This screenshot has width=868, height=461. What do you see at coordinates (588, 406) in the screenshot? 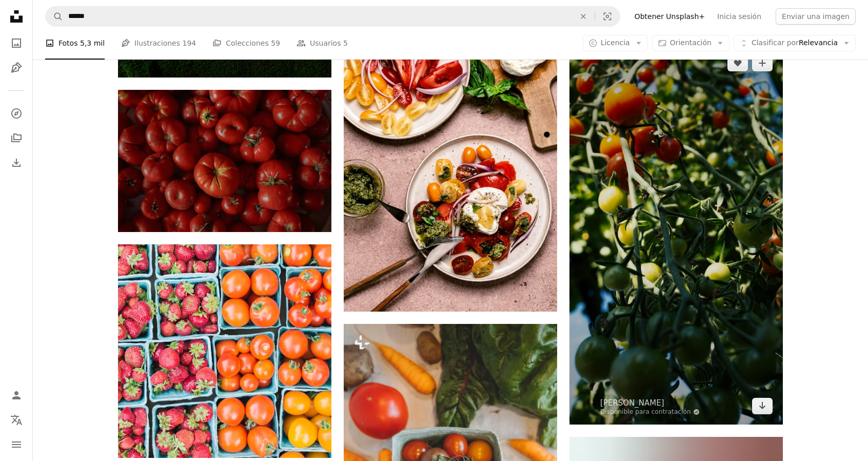
I see `img: Ve al perfil de Andrew Kitchen` at bounding box center [588, 406].